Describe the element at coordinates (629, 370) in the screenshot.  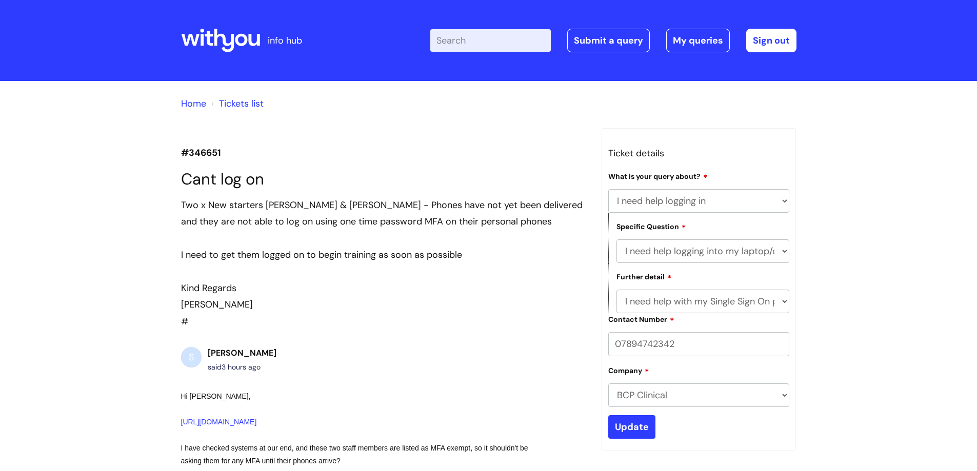
I see `label: Company` at that location.